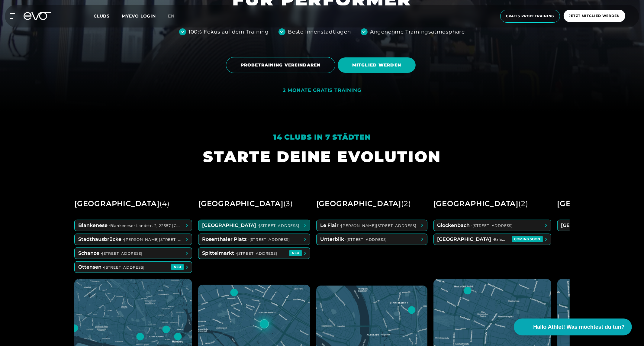  Describe the element at coordinates (171, 16) in the screenshot. I see `span: en` at that location.